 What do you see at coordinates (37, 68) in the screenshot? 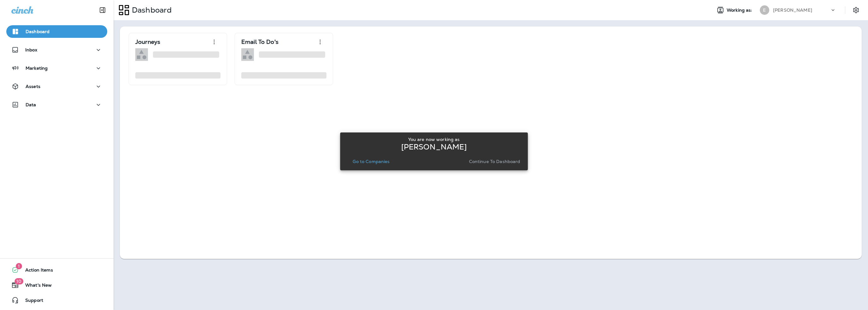
I see `p: Marketing` at bounding box center [37, 68].